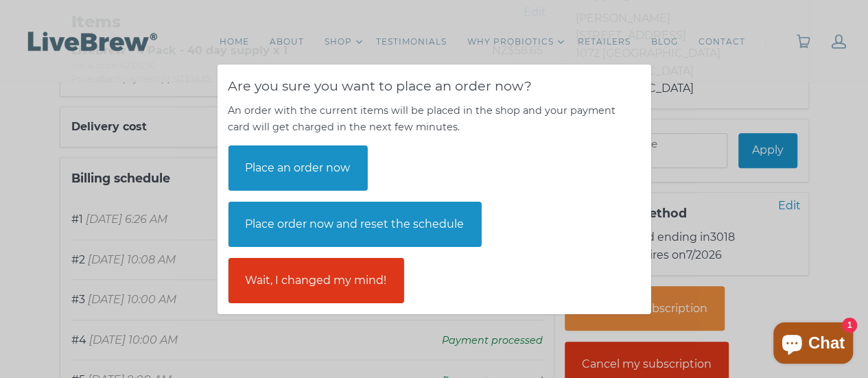 The height and width of the screenshot is (378, 868). Describe the element at coordinates (316, 280) in the screenshot. I see `div: Wait, I changed my mind!` at that location.